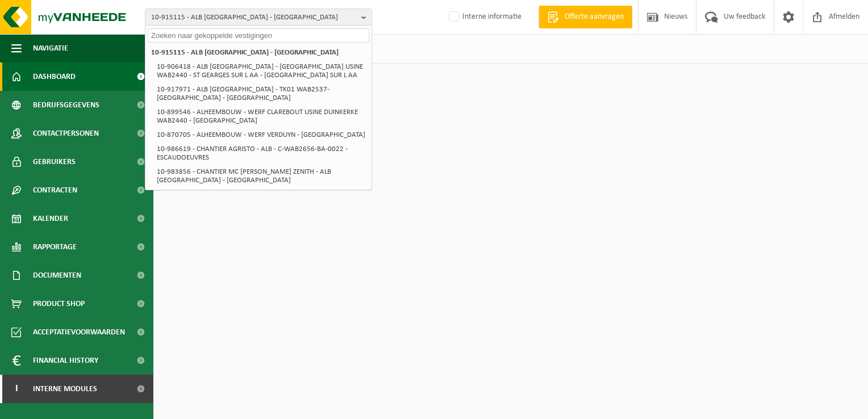 The width and height of the screenshot is (868, 419). What do you see at coordinates (484, 17) in the screenshot?
I see `label: Interne informatie` at bounding box center [484, 17].